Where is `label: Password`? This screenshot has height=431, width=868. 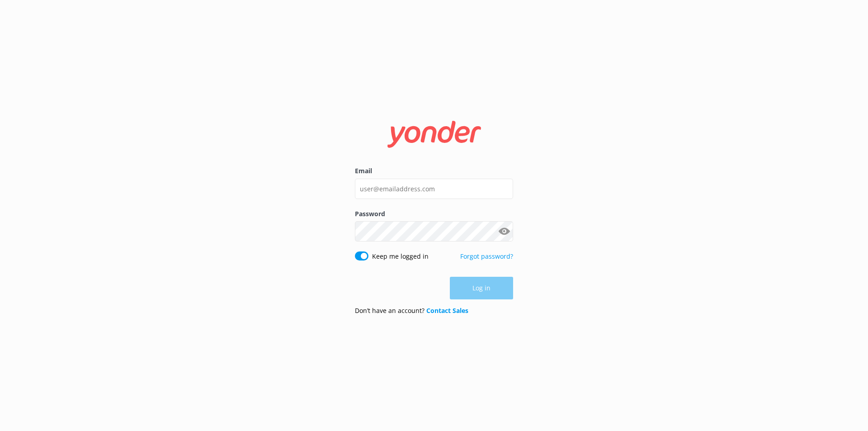 label: Password is located at coordinates (434, 214).